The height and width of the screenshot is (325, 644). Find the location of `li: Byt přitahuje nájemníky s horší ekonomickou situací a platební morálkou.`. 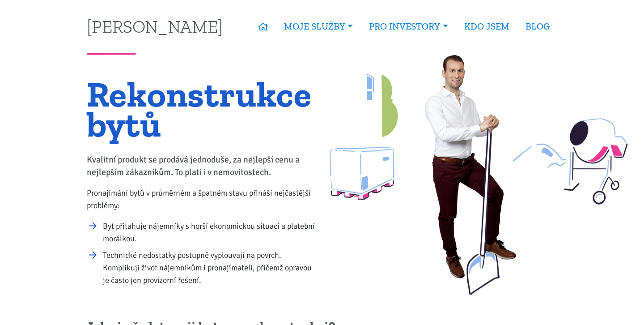

li: Byt přitahuje nájemníky s horší ekonomickou situací a platební morálkou. is located at coordinates (209, 232).